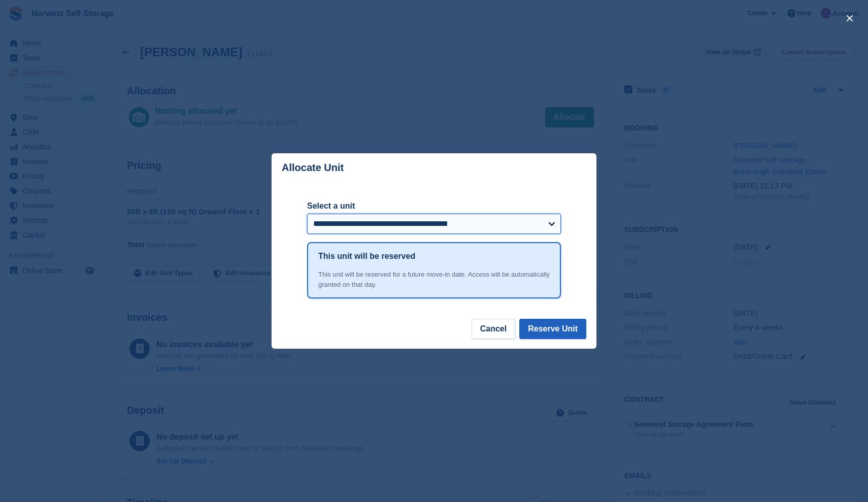 The height and width of the screenshot is (502, 868). What do you see at coordinates (850, 18) in the screenshot?
I see `button: close` at bounding box center [850, 18].